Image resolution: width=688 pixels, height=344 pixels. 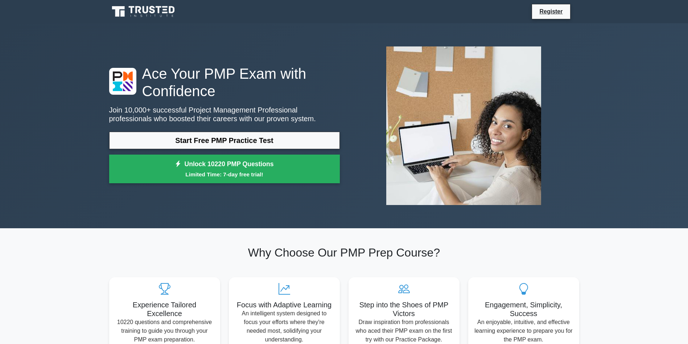 What do you see at coordinates (225, 174) in the screenshot?
I see `small: Limited Time: 7-day free trial!` at bounding box center [225, 174].